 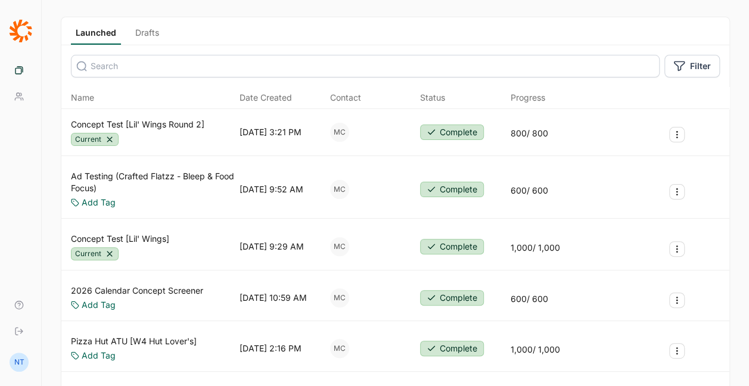 What do you see at coordinates (700, 66) in the screenshot?
I see `span: Filter` at bounding box center [700, 66].